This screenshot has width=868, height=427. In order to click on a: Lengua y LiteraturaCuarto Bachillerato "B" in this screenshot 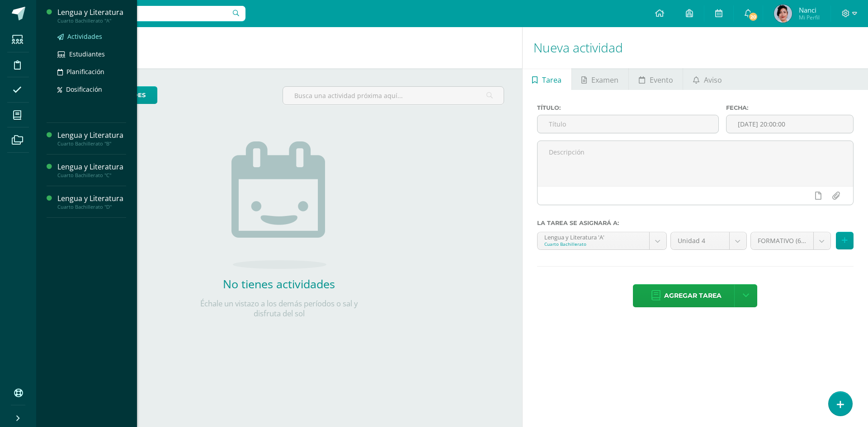, I will do `click(91, 138)`.